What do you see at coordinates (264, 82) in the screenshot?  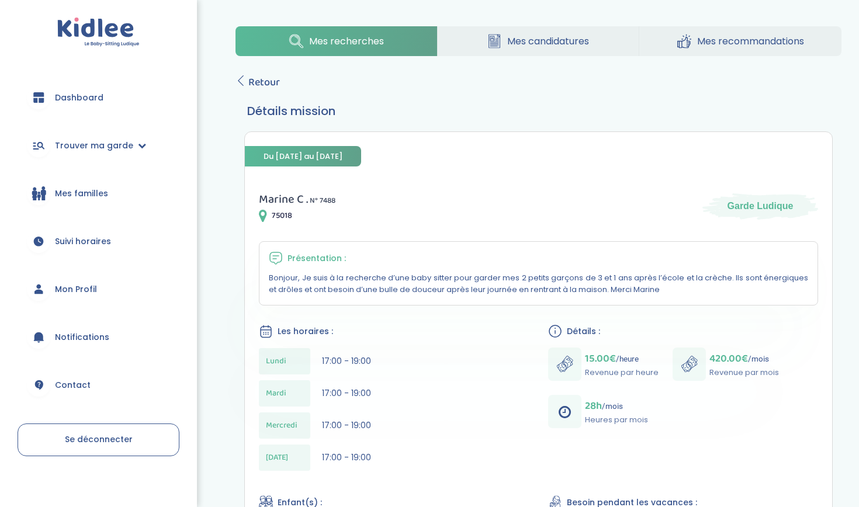 I see `span: Retour` at bounding box center [264, 82].